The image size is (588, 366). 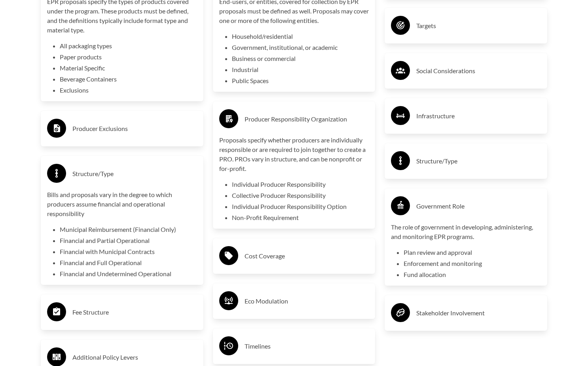 I want to click on li: Household/residential, so click(x=300, y=36).